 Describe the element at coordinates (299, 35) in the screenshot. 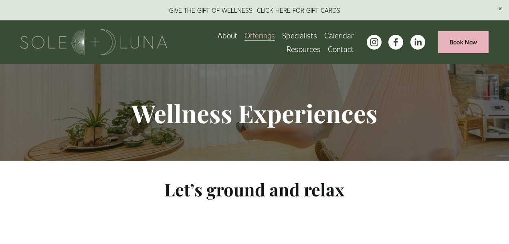

I see `a: Specialists` at that location.